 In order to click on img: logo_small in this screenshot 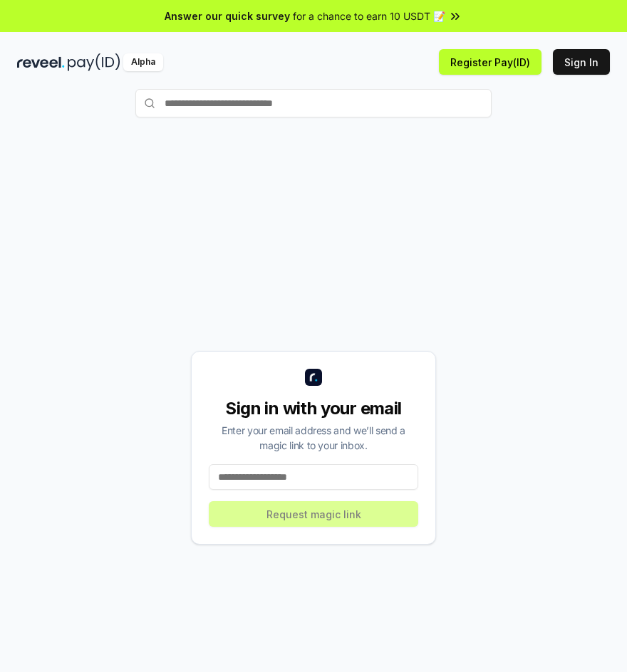, I will do `click(314, 378)`.